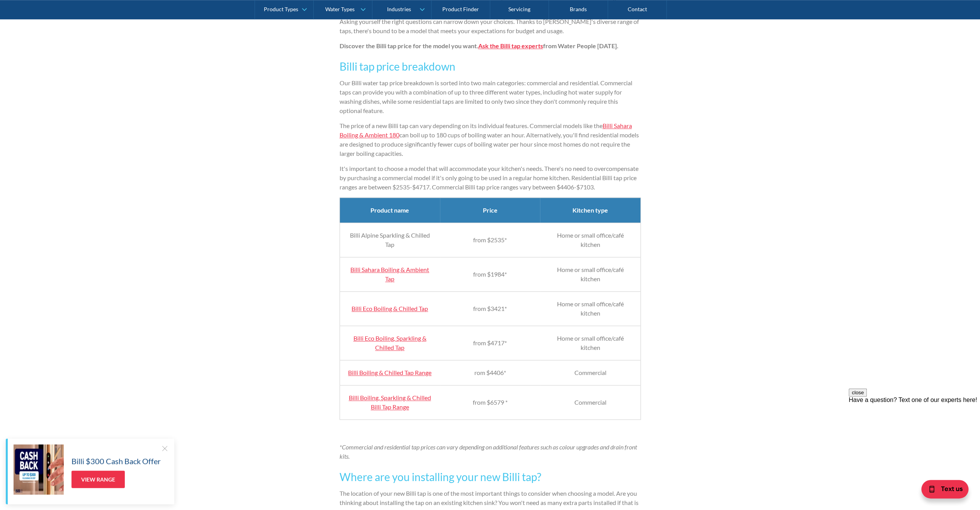 The height and width of the screenshot is (510, 980). What do you see at coordinates (510, 46) in the screenshot?
I see `strong: Ask the Billi tap experts` at bounding box center [510, 46].